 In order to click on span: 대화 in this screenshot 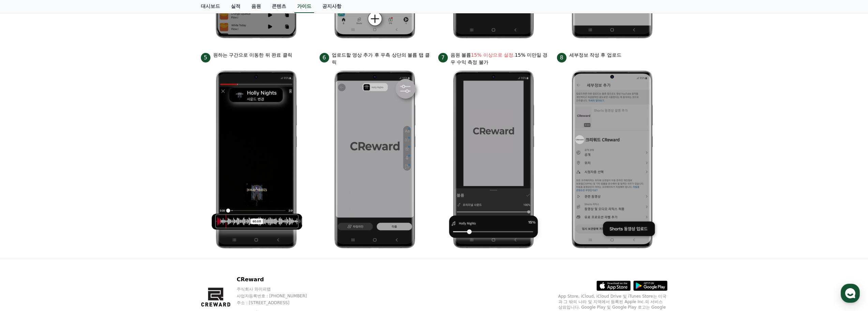, I will do `click(66, 230)`.